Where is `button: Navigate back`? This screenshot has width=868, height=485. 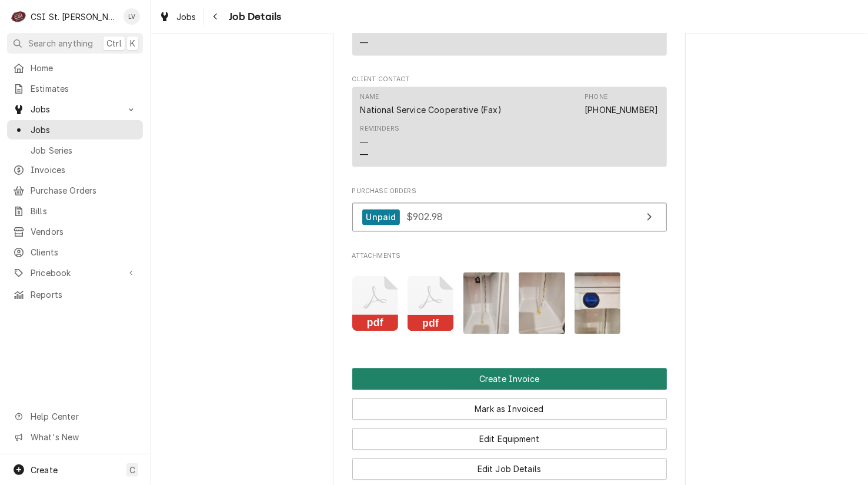
button: Navigate back is located at coordinates (216, 16).